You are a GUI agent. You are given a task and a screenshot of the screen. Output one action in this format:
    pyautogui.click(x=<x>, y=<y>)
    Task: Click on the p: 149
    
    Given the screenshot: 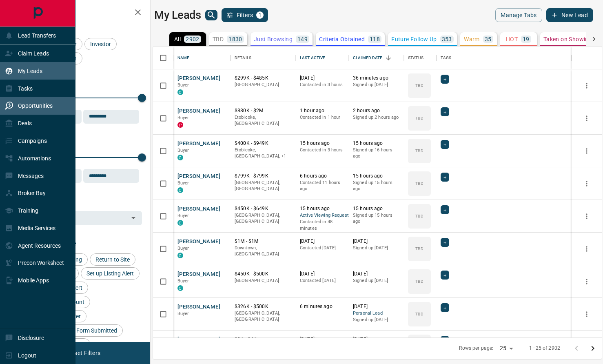 What is the action you would take?
    pyautogui.click(x=302, y=39)
    